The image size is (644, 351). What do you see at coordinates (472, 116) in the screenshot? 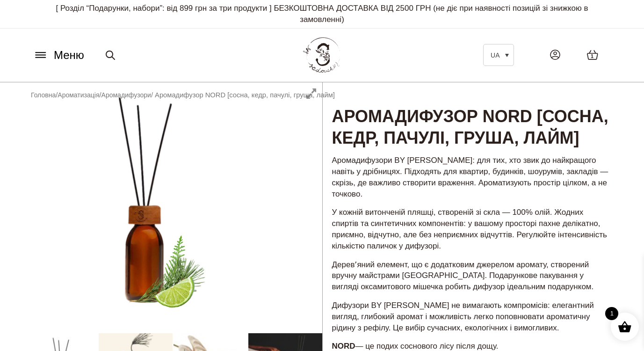
I see `h1: Аромадифузор NORD [сосна, кедр, пачулі, груша, лайм]` at bounding box center [472, 116].